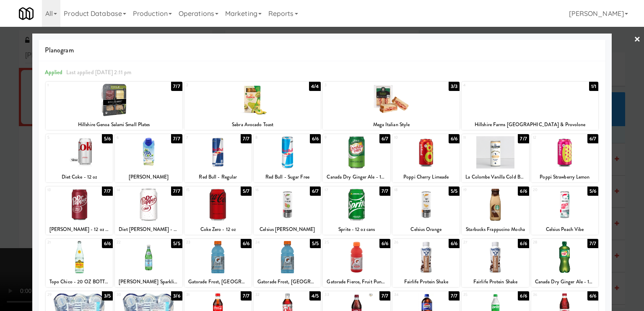 The width and height of the screenshot is (644, 311). What do you see at coordinates (565, 262) in the screenshot?
I see `div: 287/7Canada Dry Ginger Ale - 16.9 oz Bottle` at bounding box center [565, 262].